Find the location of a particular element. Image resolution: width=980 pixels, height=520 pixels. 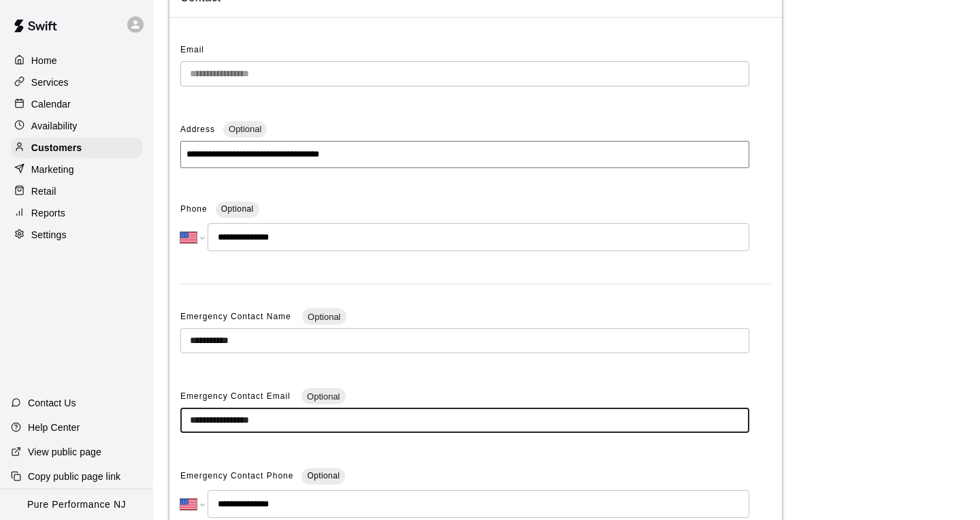

a: Calendar is located at coordinates (76, 104).